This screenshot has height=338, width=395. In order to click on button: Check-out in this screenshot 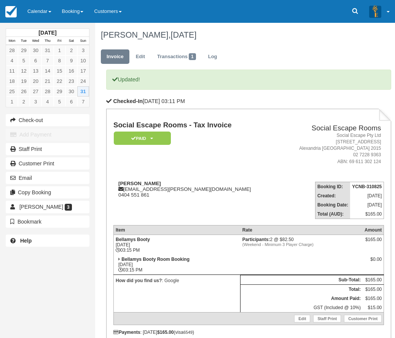, I will do `click(48, 120)`.